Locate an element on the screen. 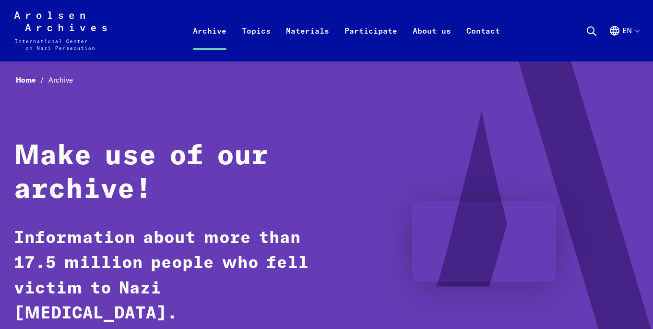  a: Topics is located at coordinates (256, 42).